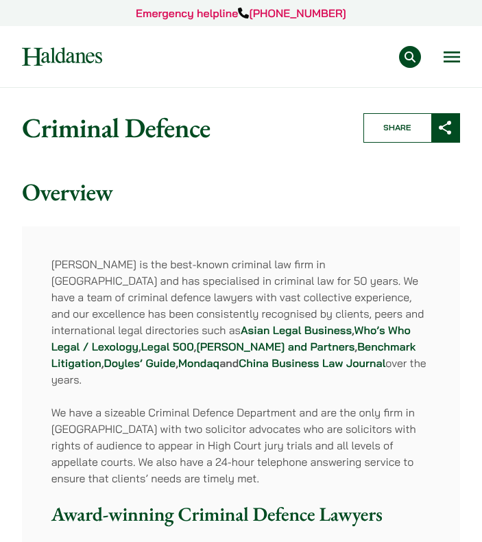  What do you see at coordinates (140, 363) in the screenshot?
I see `strong: Doyles’ Guide` at bounding box center [140, 363].